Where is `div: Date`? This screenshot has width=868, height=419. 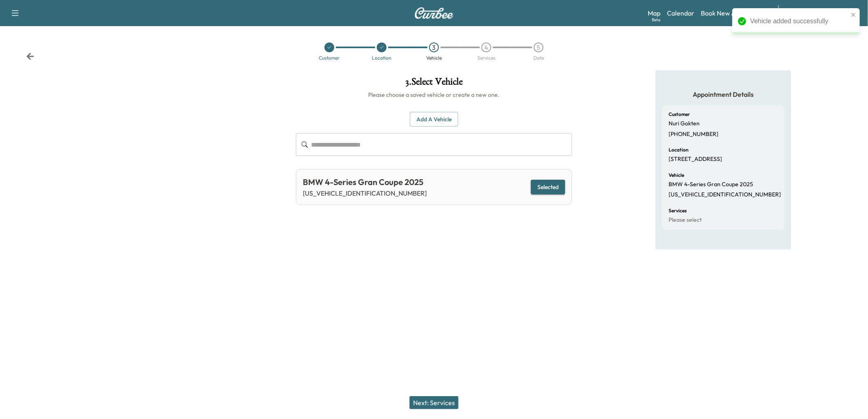 div: Date is located at coordinates (539, 58).